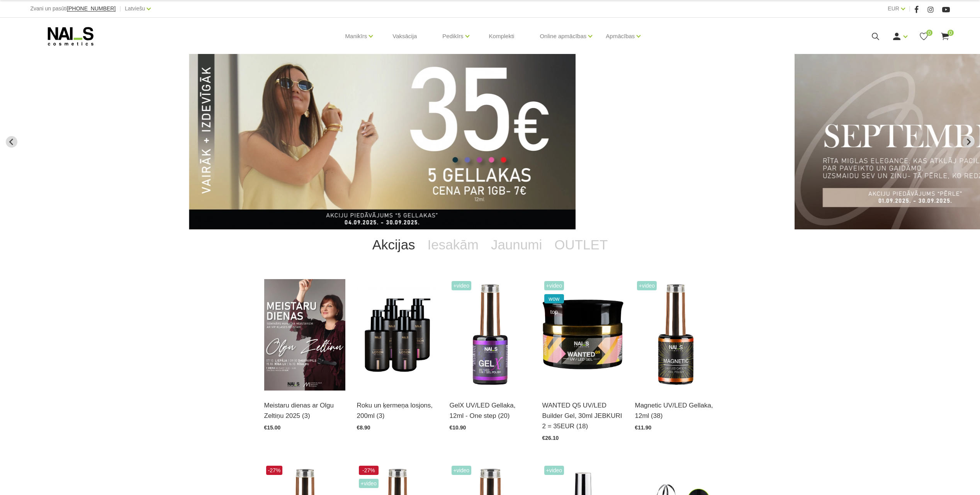 The height and width of the screenshot is (495, 980). Describe the element at coordinates (483, 142) in the screenshot. I see `li: 1 of 12` at that location.